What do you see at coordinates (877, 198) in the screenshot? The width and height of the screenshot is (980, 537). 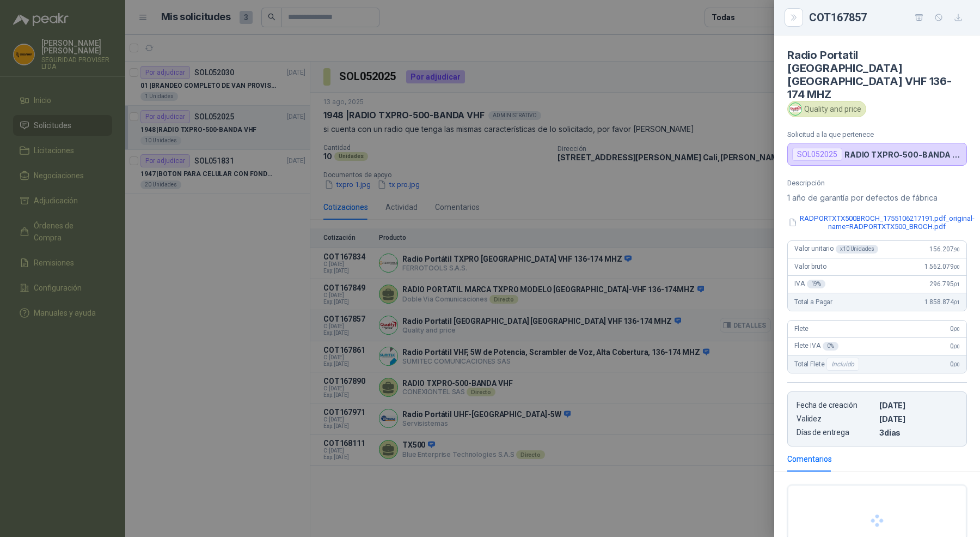 I see `p: 1 año de garantía por defectos de fábrica` at bounding box center [877, 198].